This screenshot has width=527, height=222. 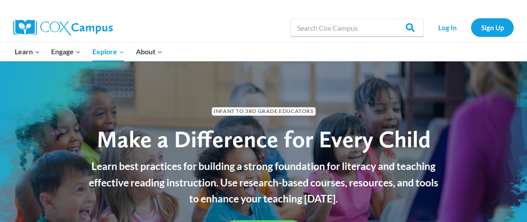 I want to click on span: Make a Difference for Every Child, so click(x=264, y=139).